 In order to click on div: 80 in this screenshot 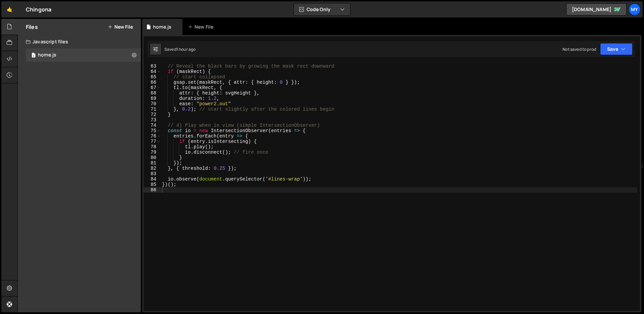, I will do `click(152, 157)`.